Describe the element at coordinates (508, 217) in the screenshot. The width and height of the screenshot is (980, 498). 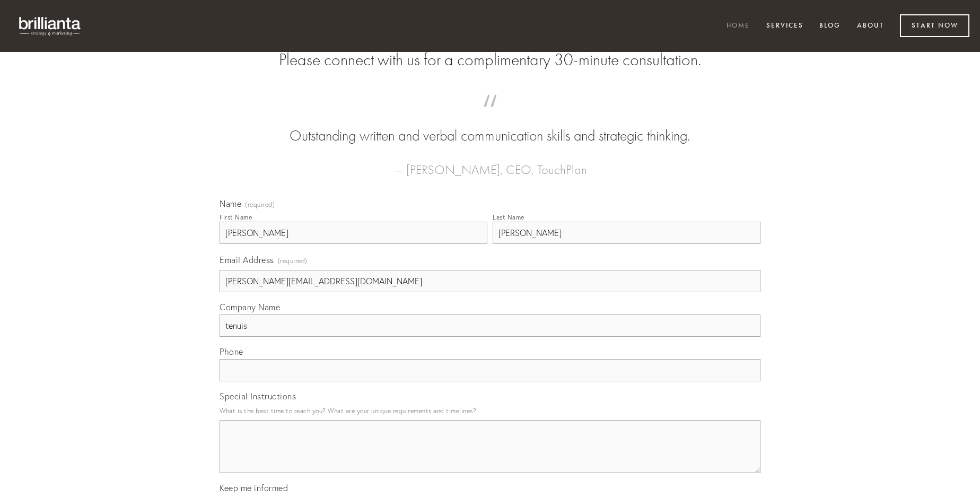
I see `div: Last Name` at that location.